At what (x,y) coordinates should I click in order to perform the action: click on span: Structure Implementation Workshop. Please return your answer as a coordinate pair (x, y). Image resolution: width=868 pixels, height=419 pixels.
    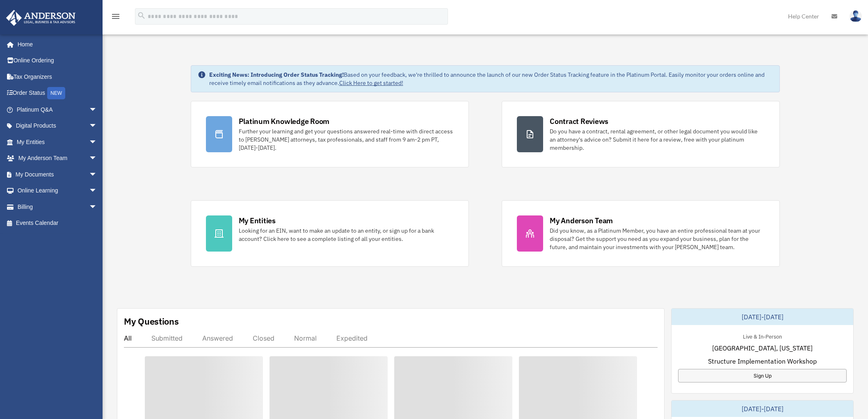
    Looking at the image, I should click on (762, 361).